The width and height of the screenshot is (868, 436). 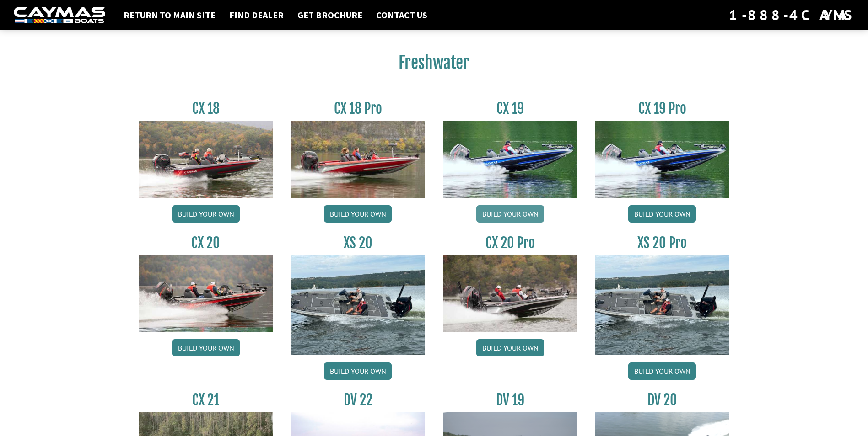 What do you see at coordinates (206, 293) in the screenshot?
I see `img: CX-20_thumbnail.jpg` at bounding box center [206, 293].